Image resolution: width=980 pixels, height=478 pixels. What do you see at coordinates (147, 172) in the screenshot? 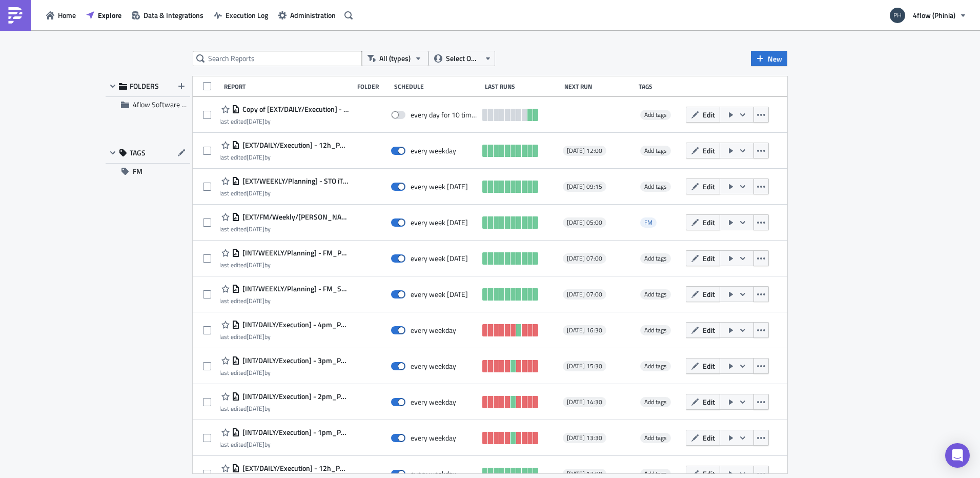
I see `button: FM` at bounding box center [147, 172].